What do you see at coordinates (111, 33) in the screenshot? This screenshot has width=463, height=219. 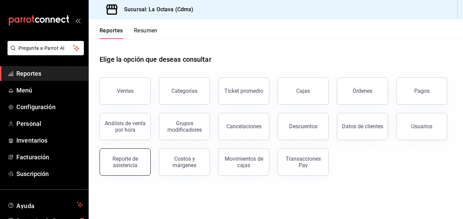 I see `button: Reportes` at bounding box center [111, 33].